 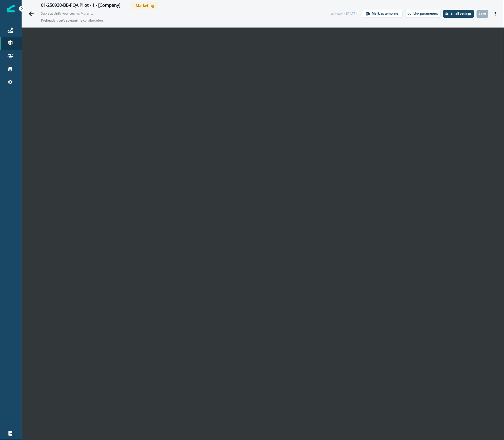 What do you see at coordinates (462, 14) in the screenshot?
I see `p: Email settings` at bounding box center [462, 14].